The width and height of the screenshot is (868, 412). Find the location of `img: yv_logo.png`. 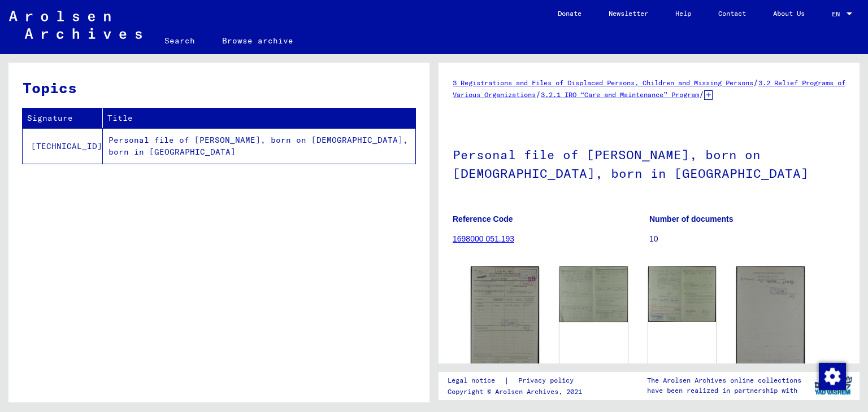

img: yv_logo.png is located at coordinates (832, 385).